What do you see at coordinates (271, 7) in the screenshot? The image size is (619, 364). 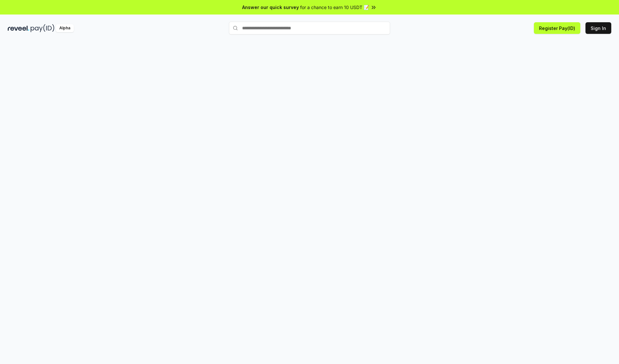 I see `span: Answer our quick survey` at bounding box center [271, 7].